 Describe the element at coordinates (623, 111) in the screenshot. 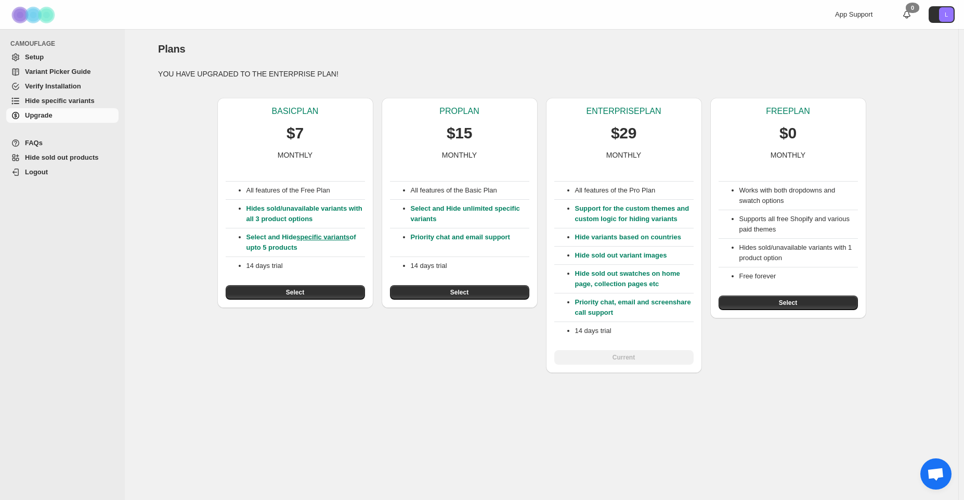

I see `p: ENTERPRISE PLAN` at that location.